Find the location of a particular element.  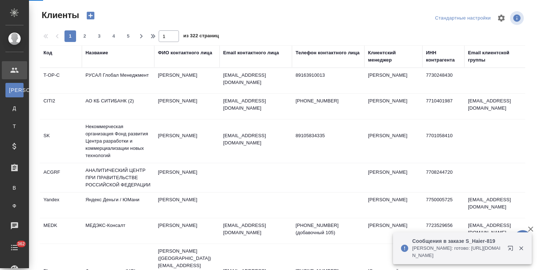

span: Настроить таблицу is located at coordinates (501, 18).